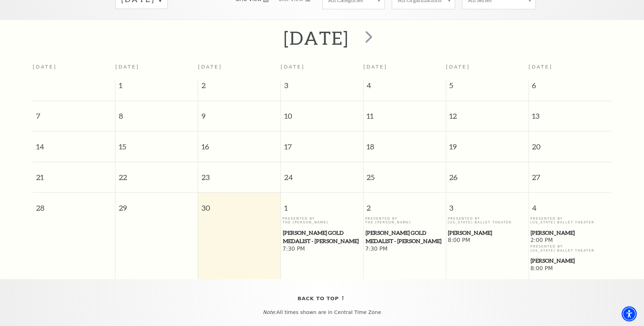 The image size is (644, 326). What do you see at coordinates (157, 113) in the screenshot?
I see `span: 8` at bounding box center [157, 113].